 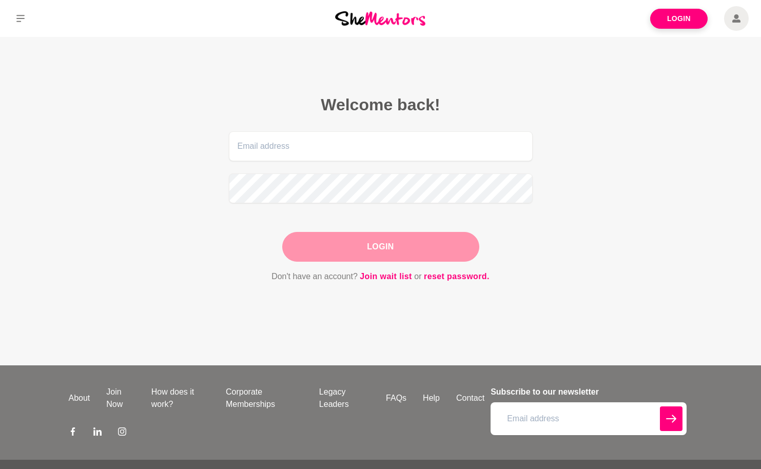 What do you see at coordinates (431, 398) in the screenshot?
I see `a: Help` at bounding box center [431, 398].